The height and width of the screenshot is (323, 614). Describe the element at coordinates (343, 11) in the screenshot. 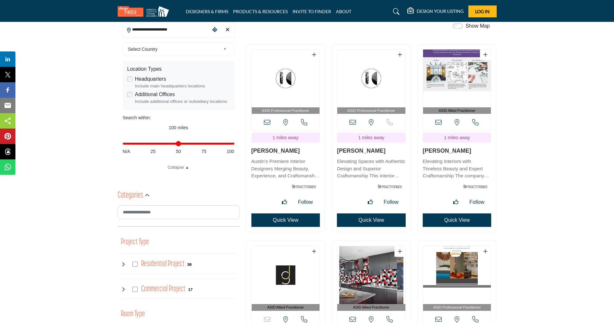

I see `a: ABOUT` at that location.